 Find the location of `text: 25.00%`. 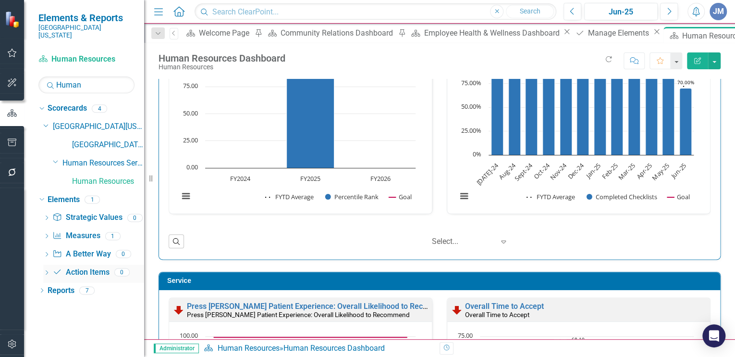

text: 25.00% is located at coordinates (471, 130).